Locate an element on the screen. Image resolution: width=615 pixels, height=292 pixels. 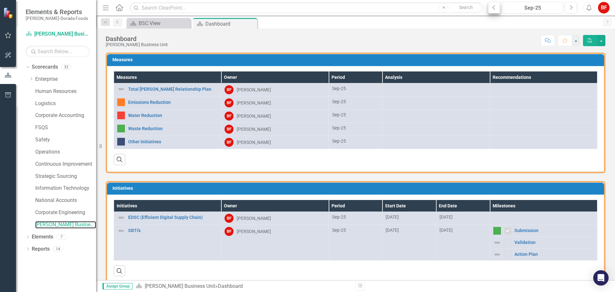
a: BSC View is located at coordinates (159, 23).